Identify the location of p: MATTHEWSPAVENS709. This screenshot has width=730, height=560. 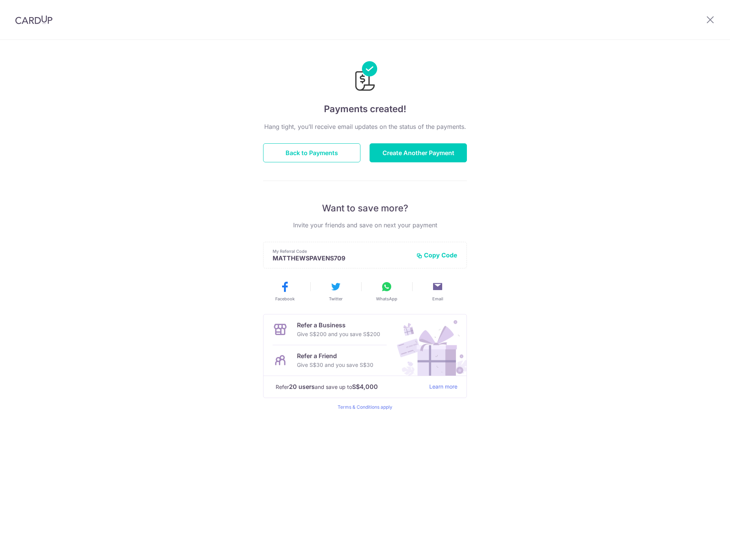
(341, 258).